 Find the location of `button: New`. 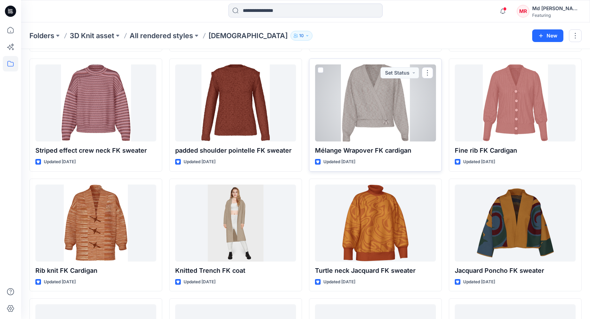

button: New is located at coordinates (548, 36).